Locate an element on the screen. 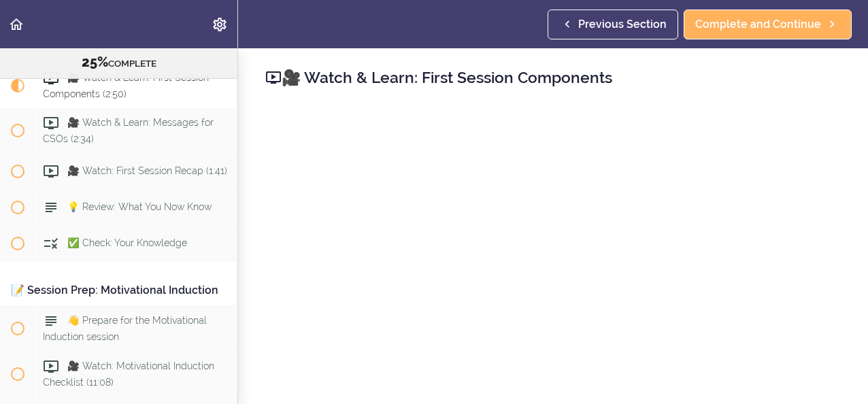 Image resolution: width=868 pixels, height=404 pixels. span: Previous Section is located at coordinates (622, 25).